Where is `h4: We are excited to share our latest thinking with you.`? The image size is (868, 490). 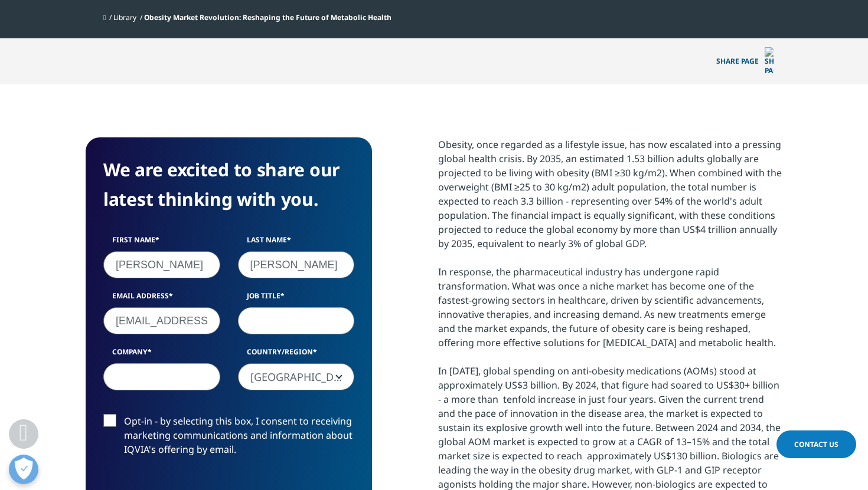 h4: We are excited to share our latest thinking with you. is located at coordinates (229, 185).